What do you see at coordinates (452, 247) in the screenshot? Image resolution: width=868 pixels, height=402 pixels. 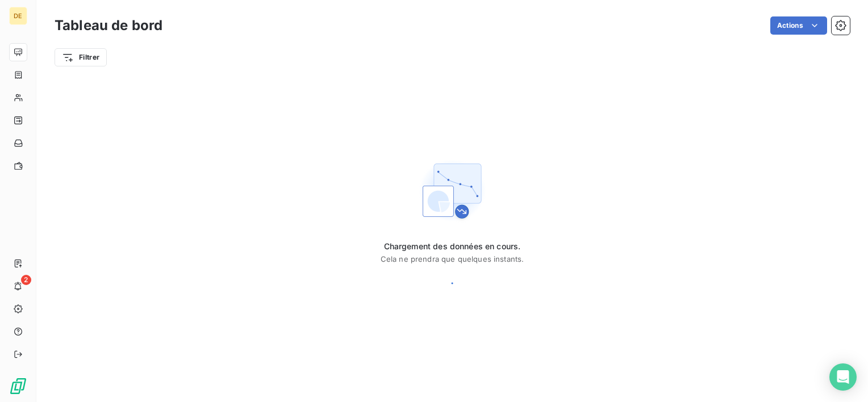 I see `span: Chargement des données en cours.` at bounding box center [452, 247].